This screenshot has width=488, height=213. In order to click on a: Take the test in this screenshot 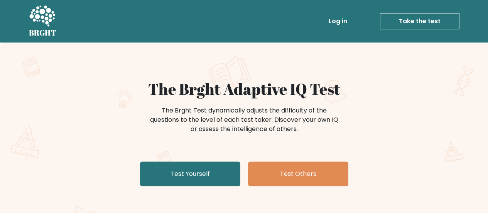, I will do `click(420, 21)`.